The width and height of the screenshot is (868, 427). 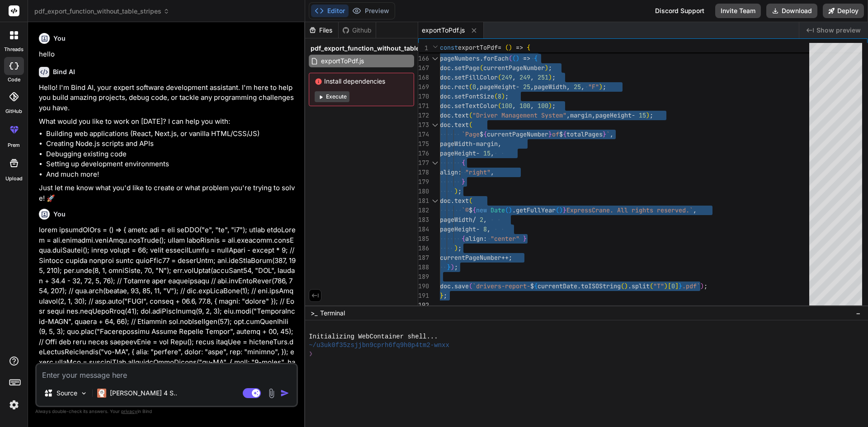 What do you see at coordinates (461, 201) in the screenshot?
I see `span: text` at bounding box center [461, 201].